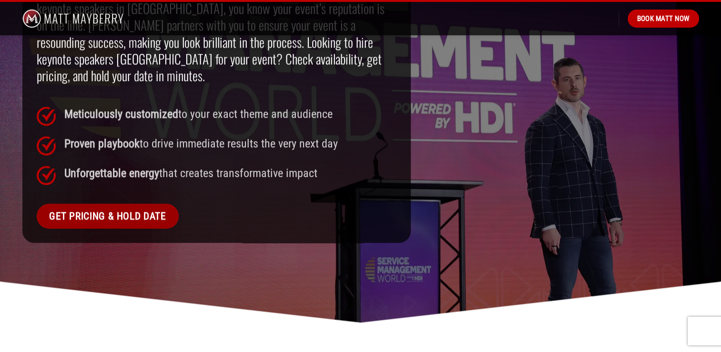 This screenshot has width=721, height=352. Describe the element at coordinates (73, 19) in the screenshot. I see `img: Matt Mayberry` at that location.